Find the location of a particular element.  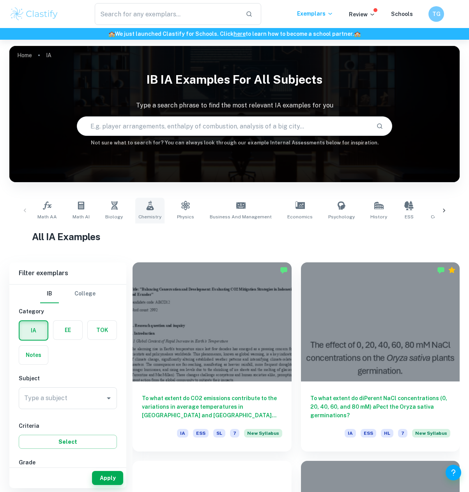

h6: Filter exemplars is located at coordinates (68, 274).